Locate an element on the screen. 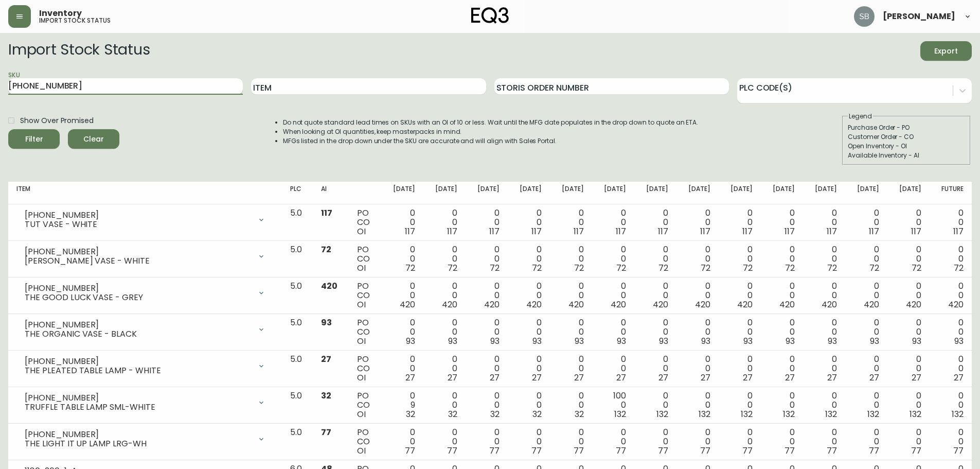 This screenshot has width=980, height=469. div: 100 0 is located at coordinates (613, 405).